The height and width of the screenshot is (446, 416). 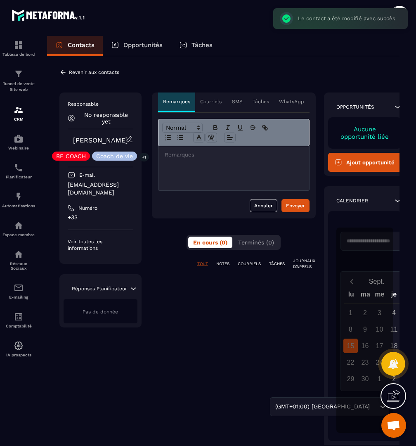 What do you see at coordinates (19, 200) in the screenshot?
I see `a: automationsautomationsAutomatisations` at bounding box center [19, 200].